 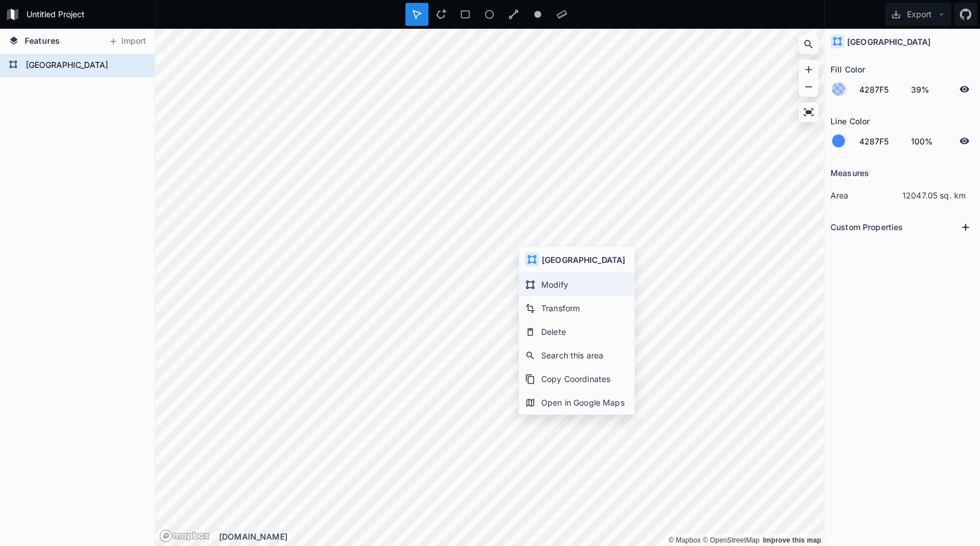 What do you see at coordinates (938, 195) in the screenshot?
I see `dd: 12047.05 sq. km` at bounding box center [938, 195].